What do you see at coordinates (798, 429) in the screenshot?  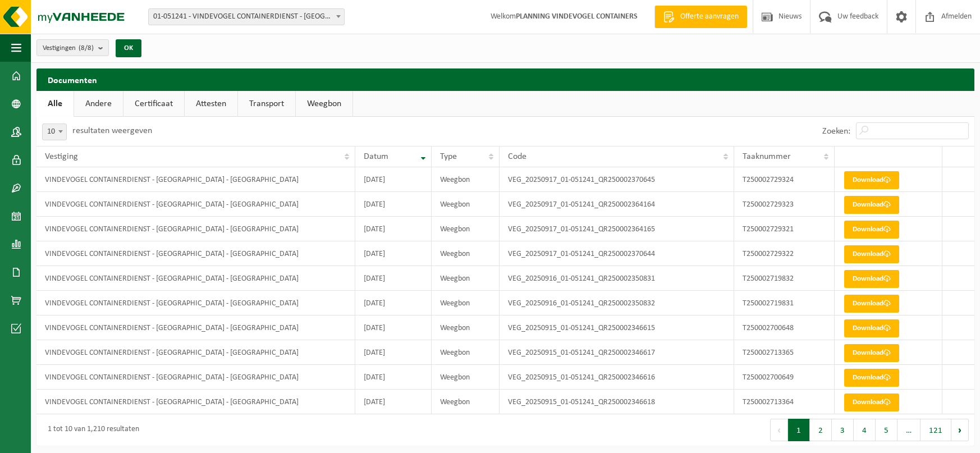 I see `button: 1` at bounding box center [798, 429].